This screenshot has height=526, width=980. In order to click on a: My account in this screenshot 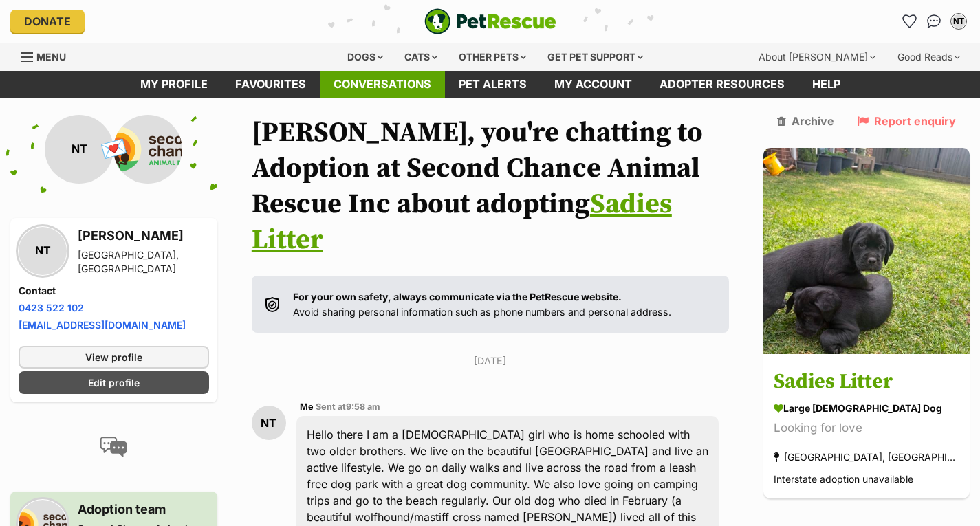, I will do `click(593, 84)`.